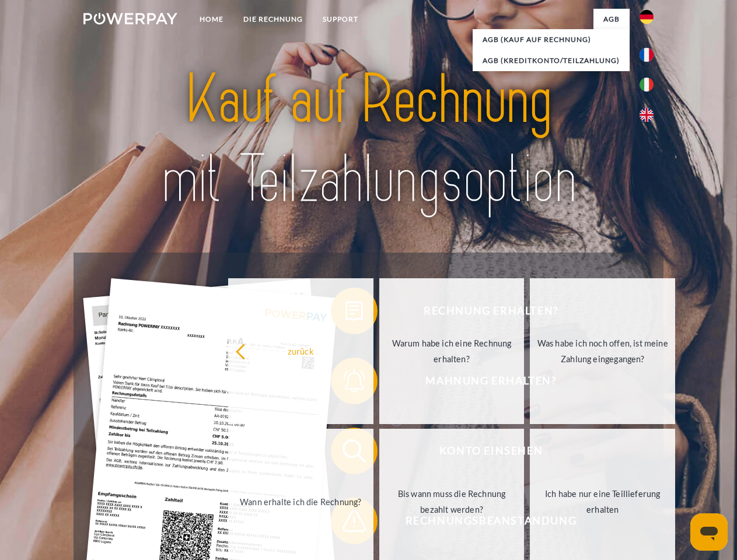 This screenshot has width=737, height=560. I want to click on div: Was habe ich noch offen, ist meine Zahlung eingegangen?, so click(602, 351).